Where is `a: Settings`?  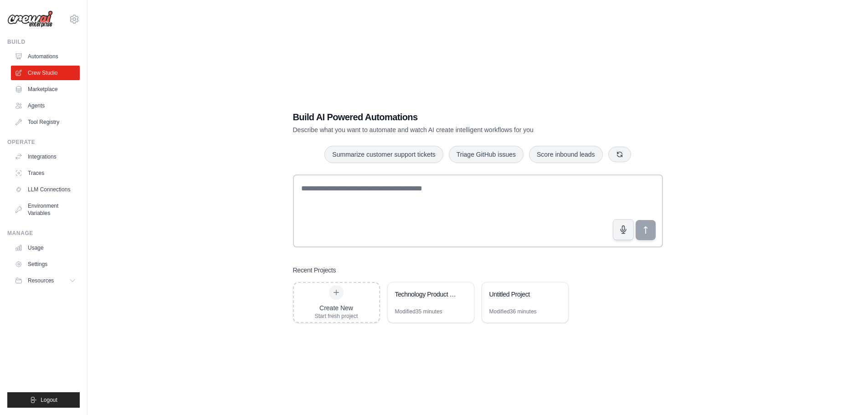
a: Settings is located at coordinates (45, 264).